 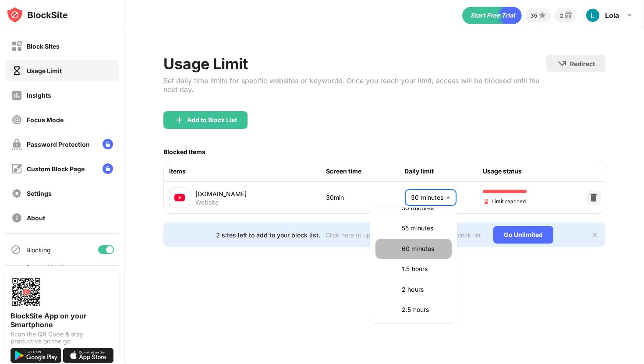 What do you see at coordinates (424, 309) in the screenshot?
I see `p: 2.5 hours` at bounding box center [424, 309].